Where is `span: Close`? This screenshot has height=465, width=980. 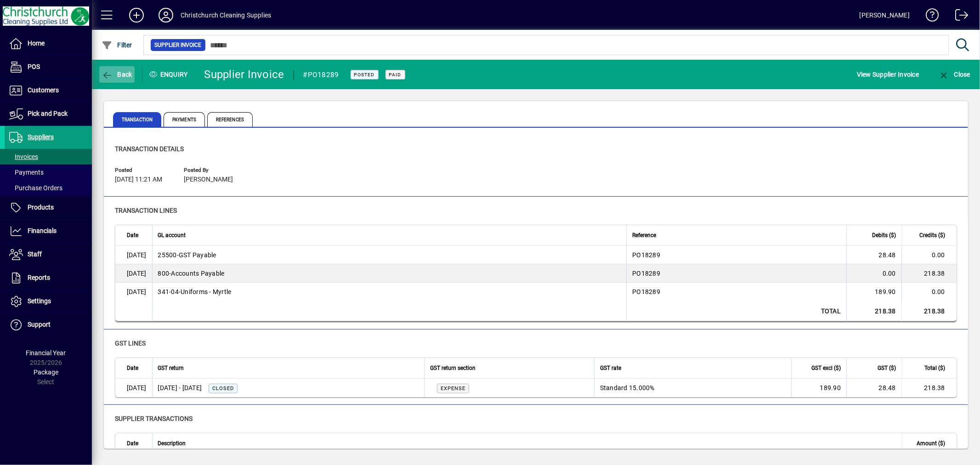
span: Close is located at coordinates (954, 75).